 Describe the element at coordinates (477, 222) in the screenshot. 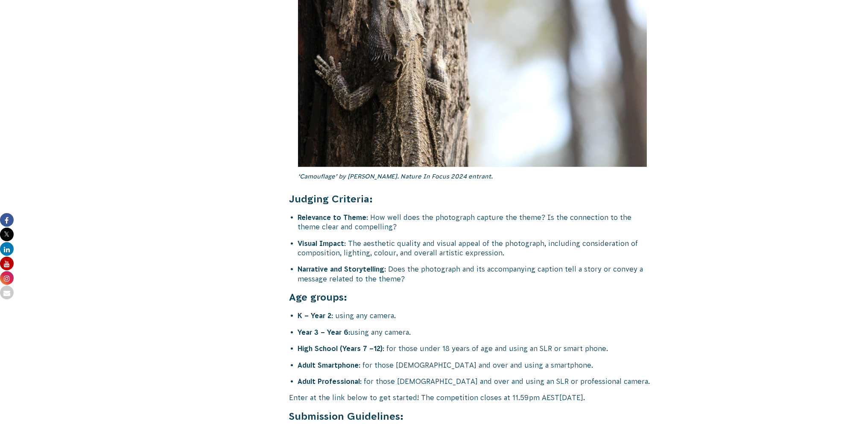

I see `li: : How well does the photograph capture the theme? Is the connection to the theme clear and compel...` at that location.